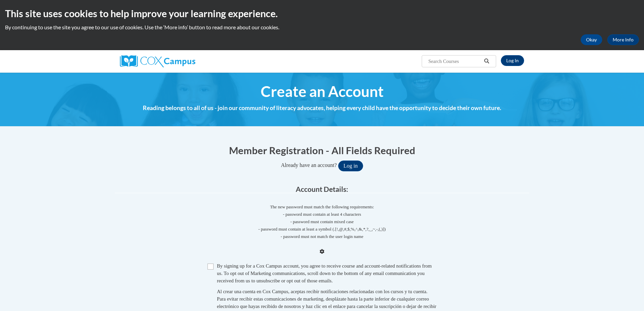 This screenshot has width=644, height=311. What do you see at coordinates (309, 165) in the screenshot?
I see `span: Already have an account?` at bounding box center [309, 165].